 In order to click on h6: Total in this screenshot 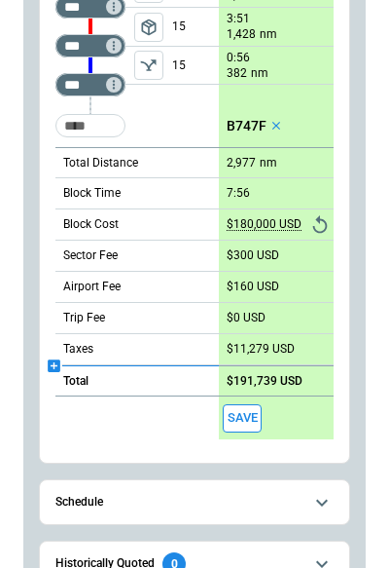, I will do `click(76, 381)`.